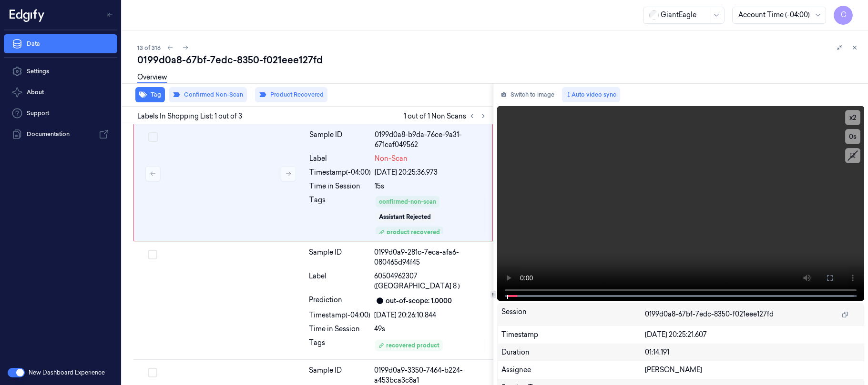 The width and height of the screenshot is (868, 385). Describe the element at coordinates (430, 140) in the screenshot. I see `div: 0199d0a8-b9da-76ce-9a31-671caf049562` at that location.